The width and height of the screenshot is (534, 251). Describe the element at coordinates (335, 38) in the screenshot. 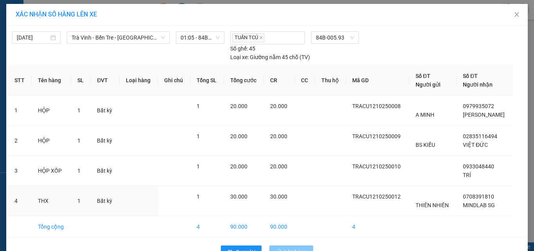

I see `span: 84B-005.93` at that location.